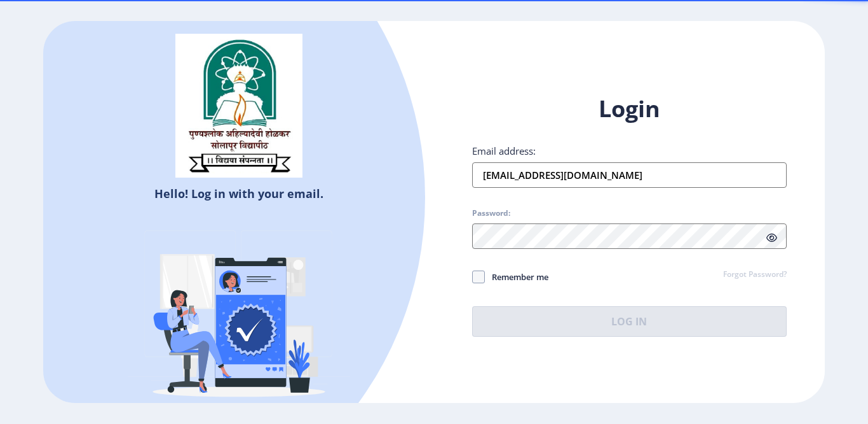  What do you see at coordinates (504, 151) in the screenshot?
I see `label: Email address:` at bounding box center [504, 151].